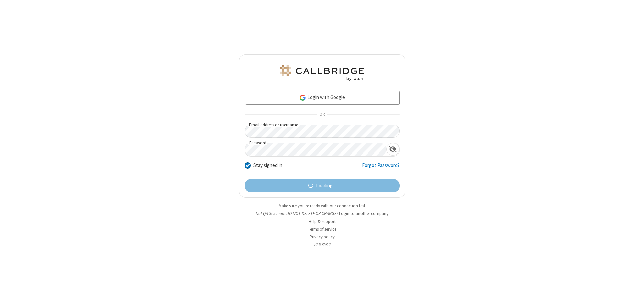  Describe the element at coordinates (322, 115) in the screenshot. I see `span: OR` at that location.